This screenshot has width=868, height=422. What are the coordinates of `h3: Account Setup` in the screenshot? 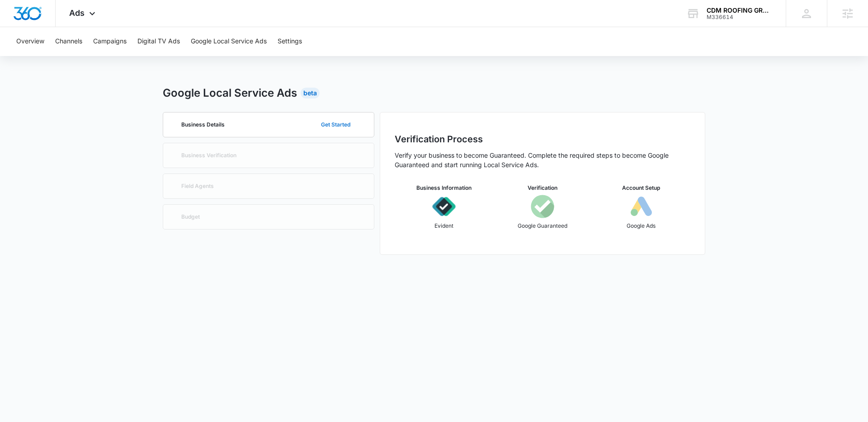 It's located at (641, 188).